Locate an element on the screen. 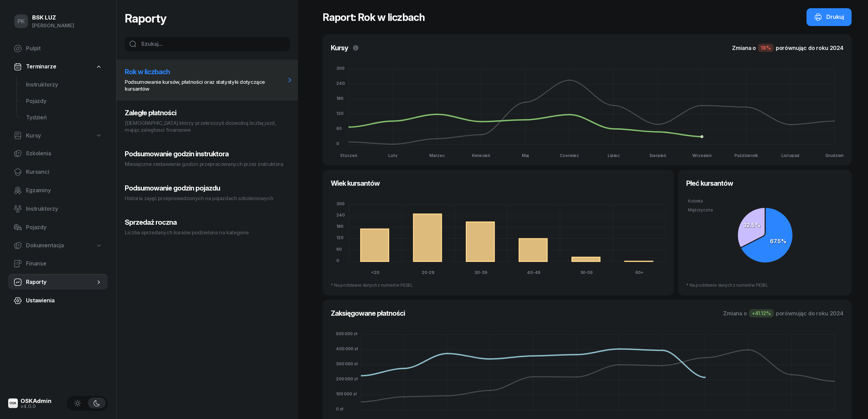 Image resolution: width=868 pixels, height=419 pixels. tspan: 500 000 zł is located at coordinates (347, 334).